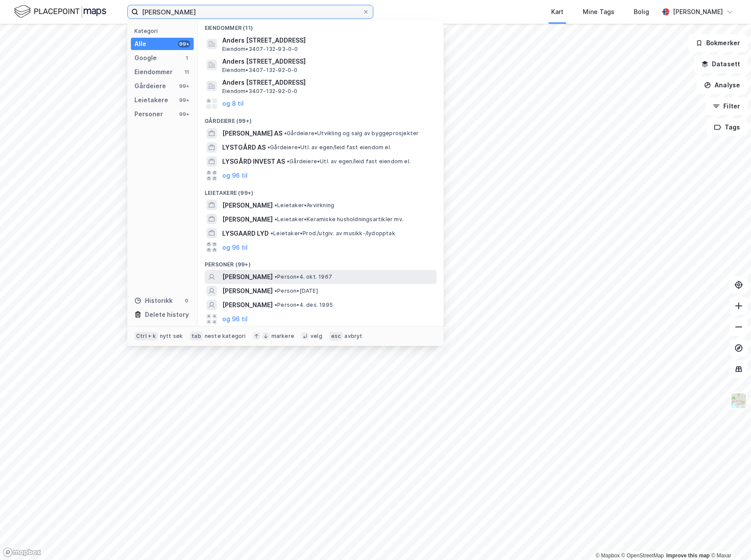 This screenshot has height=560, width=751. Describe the element at coordinates (283, 336) in the screenshot. I see `div: markere` at that location.